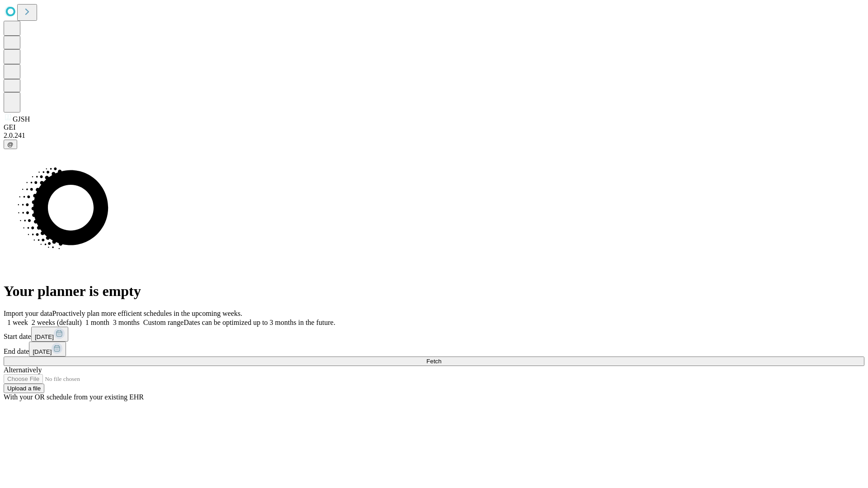  Describe the element at coordinates (74, 397) in the screenshot. I see `span: With your OR schedule from your existing EHR` at that location.